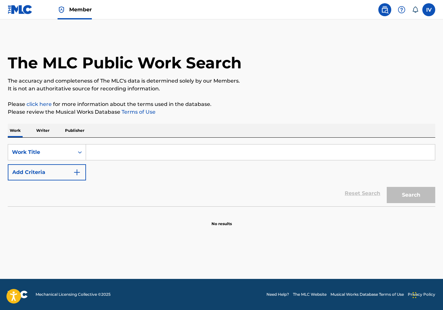  What do you see at coordinates (47, 172) in the screenshot?
I see `button: Add Criteria` at bounding box center [47, 172].